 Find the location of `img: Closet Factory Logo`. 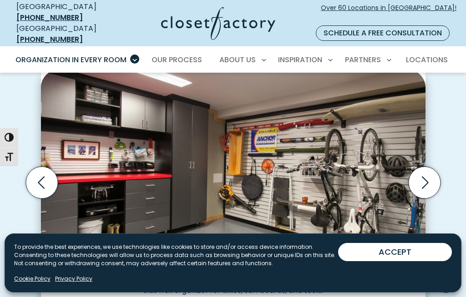

img: Closet Factory Logo is located at coordinates (218, 23).